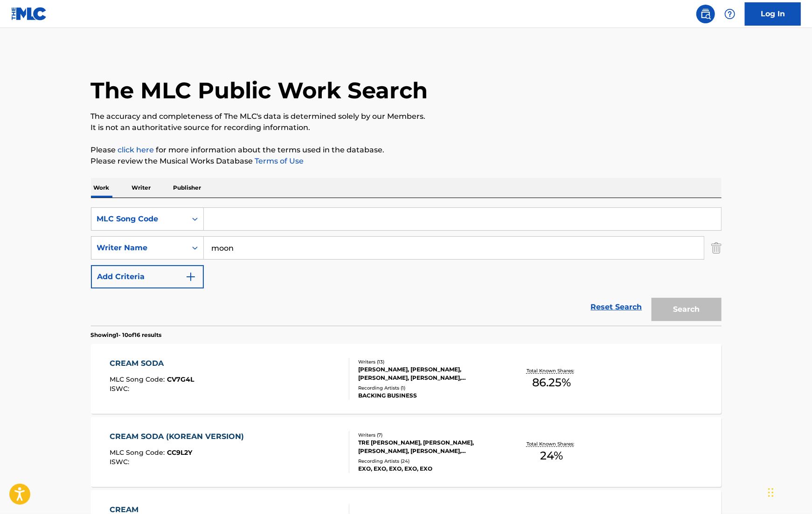  I want to click on p: Writer, so click(141, 188).